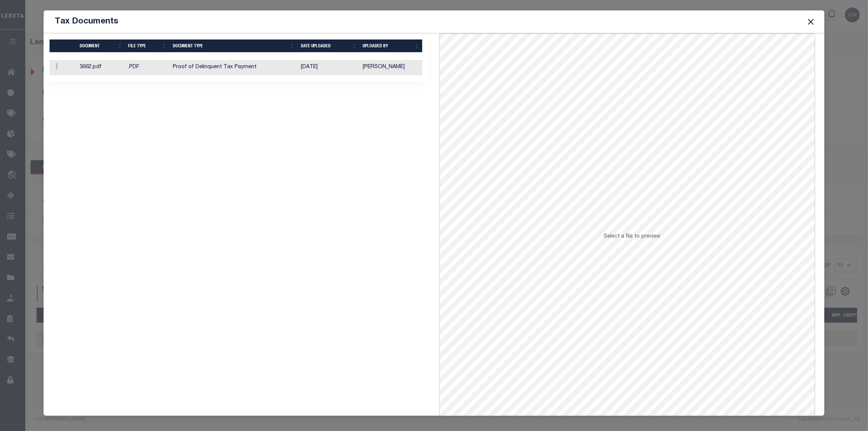 The height and width of the screenshot is (431, 868). I want to click on td: 3662.pdf, so click(101, 67).